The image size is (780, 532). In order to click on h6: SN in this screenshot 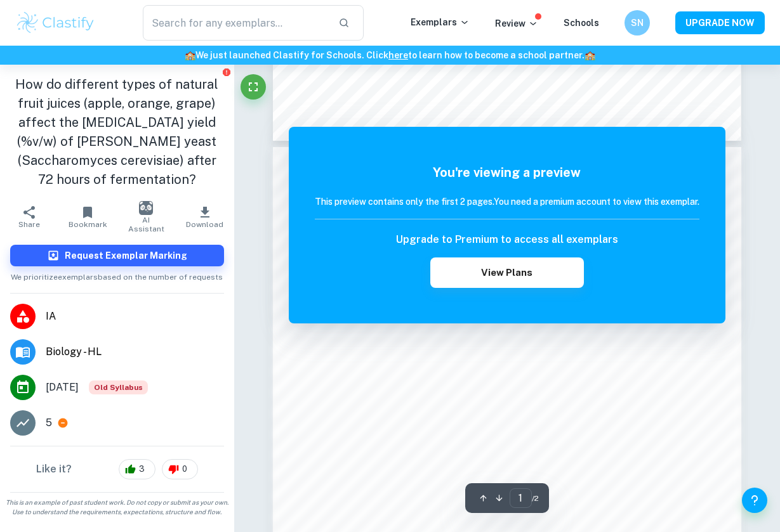, I will do `click(637, 23)`.